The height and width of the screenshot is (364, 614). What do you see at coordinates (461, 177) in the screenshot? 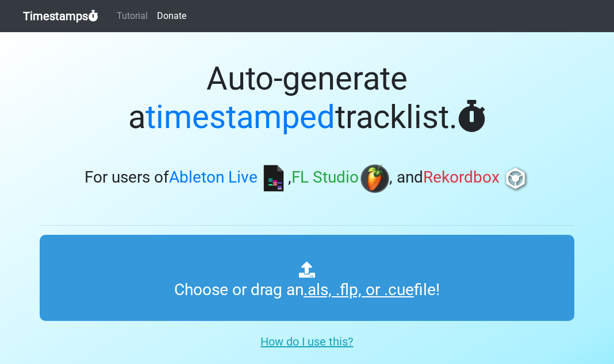
I see `span: Rekordbox` at bounding box center [461, 177].